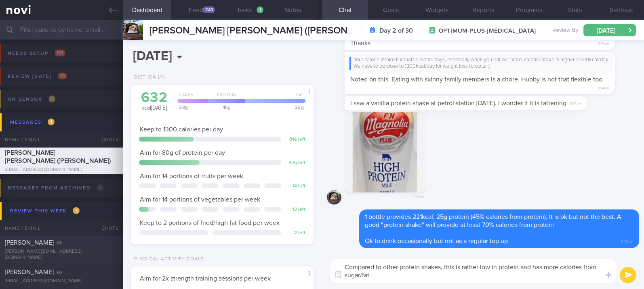 This screenshot has width=644, height=289. What do you see at coordinates (52, 99) in the screenshot?
I see `span: 9` at bounding box center [52, 99].